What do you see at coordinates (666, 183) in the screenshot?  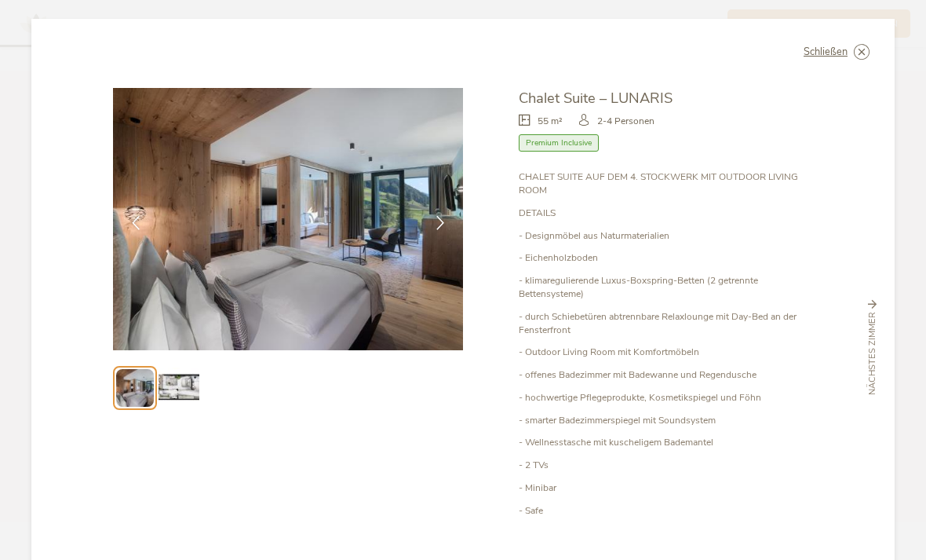 I see `p: CHALET SUITE AUF DEM 4. STOCKWERK MIT OUTDOOR LIVING ROOM` at bounding box center [666, 183].